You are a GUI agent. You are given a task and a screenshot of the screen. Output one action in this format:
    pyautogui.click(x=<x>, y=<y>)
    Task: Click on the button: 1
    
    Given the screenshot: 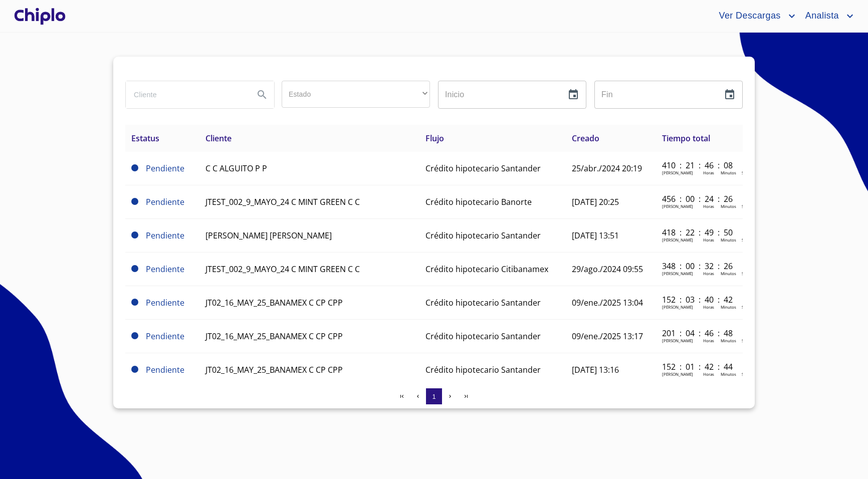 What is the action you would take?
    pyautogui.click(x=434, y=396)
    